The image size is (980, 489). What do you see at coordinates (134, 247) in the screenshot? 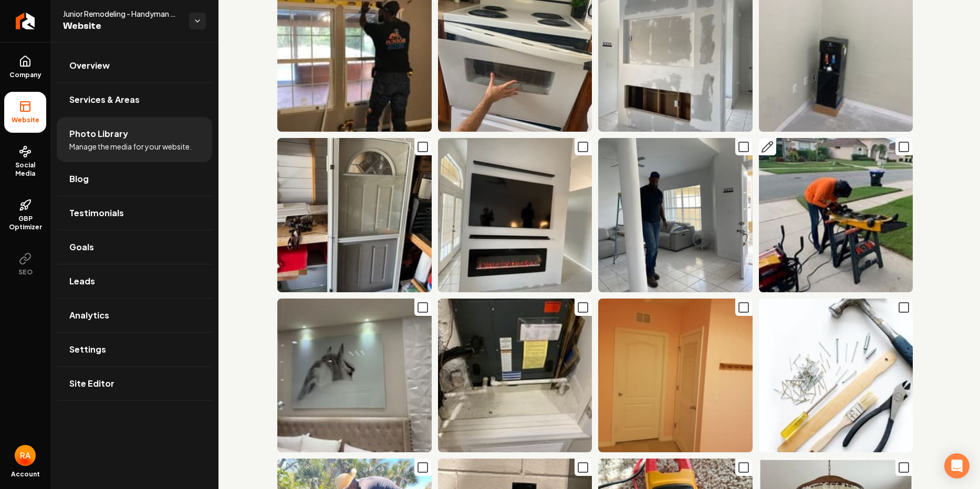
I see `a: Goals` at bounding box center [134, 247].